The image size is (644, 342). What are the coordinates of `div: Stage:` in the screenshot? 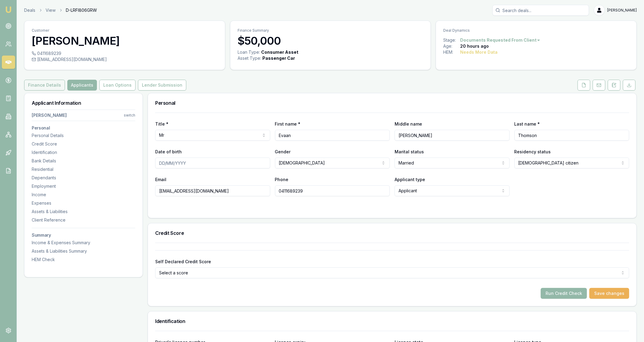 It's located at (451, 40).